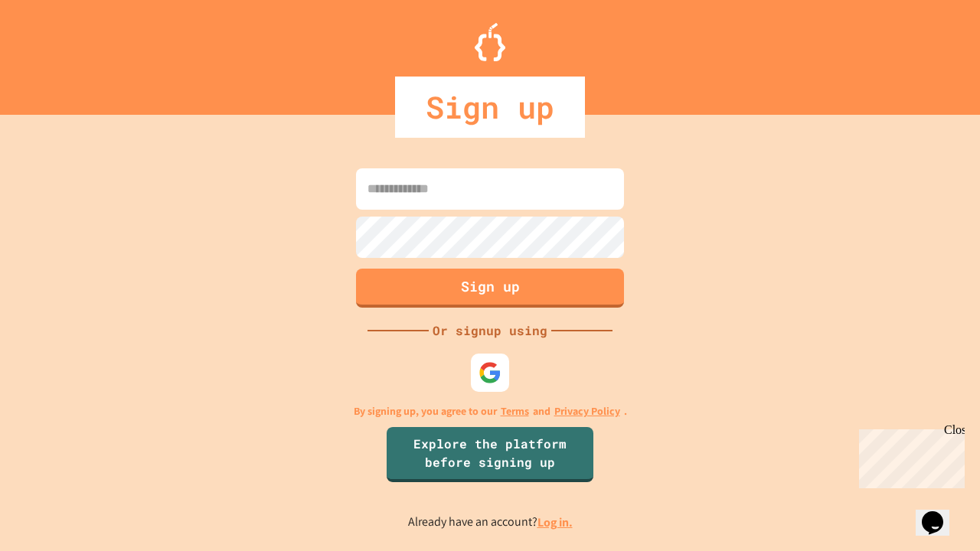 This screenshot has width=980, height=551. Describe the element at coordinates (490, 411) in the screenshot. I see `p: By signing up, you agree to our and .` at that location.